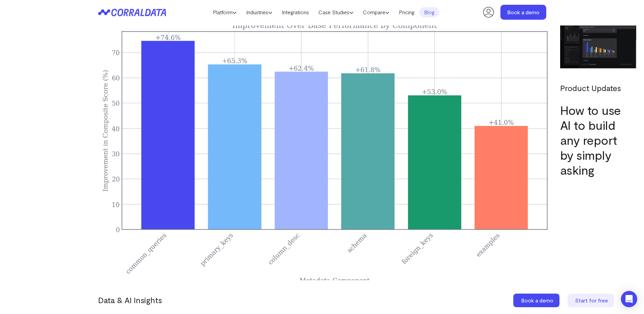  Describe the element at coordinates (592, 300) in the screenshot. I see `a: Start for free` at that location.